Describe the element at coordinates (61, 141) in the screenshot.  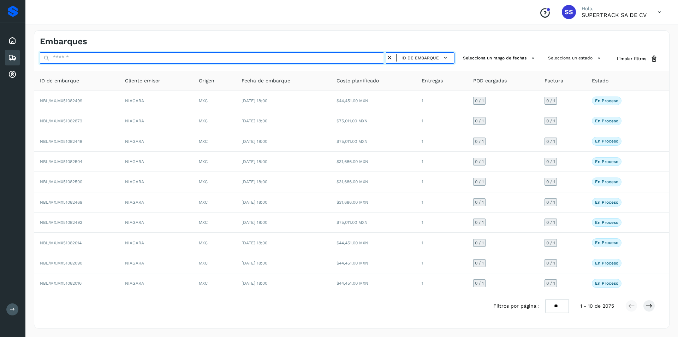
I see `span: NBL/MX.MX51082448` at that location.